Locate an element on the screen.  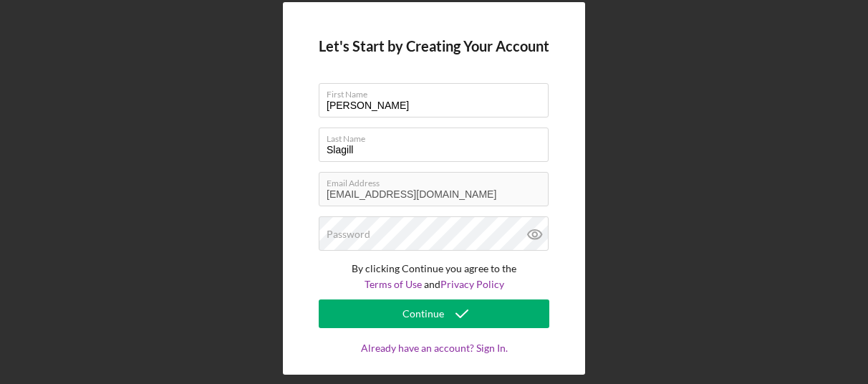
a: Terms of Use is located at coordinates (393, 284).